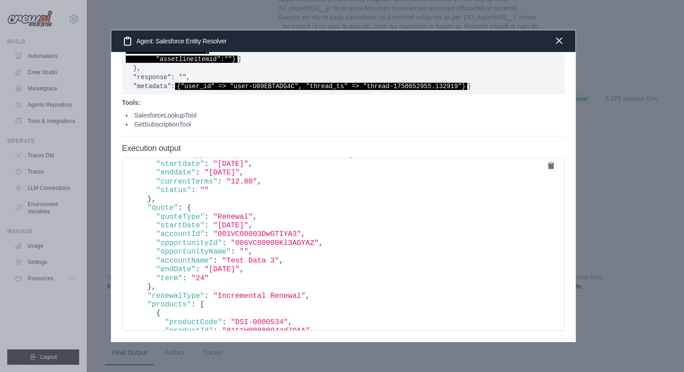 The width and height of the screenshot is (684, 372). Describe the element at coordinates (174, 190) in the screenshot. I see `span: "status"` at that location.